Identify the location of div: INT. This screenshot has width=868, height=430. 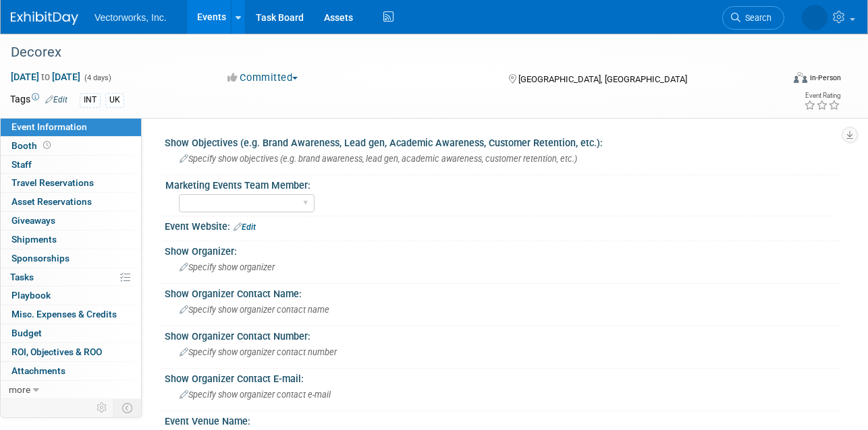
(90, 100).